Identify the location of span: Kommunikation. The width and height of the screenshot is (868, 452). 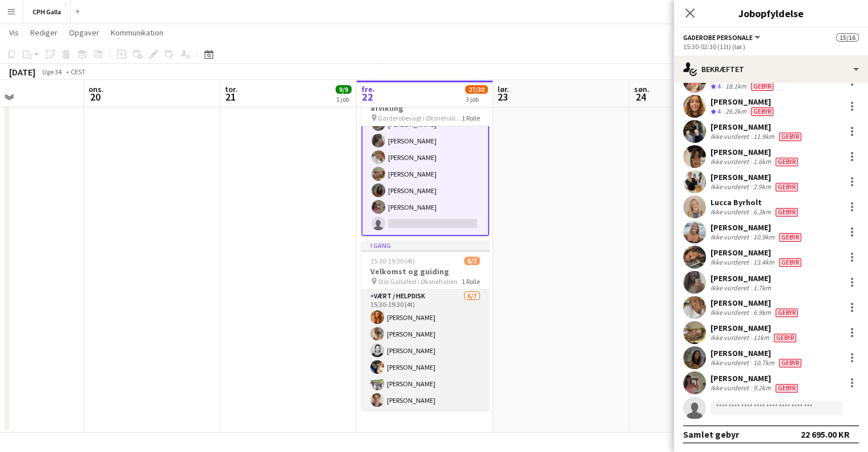
(137, 32).